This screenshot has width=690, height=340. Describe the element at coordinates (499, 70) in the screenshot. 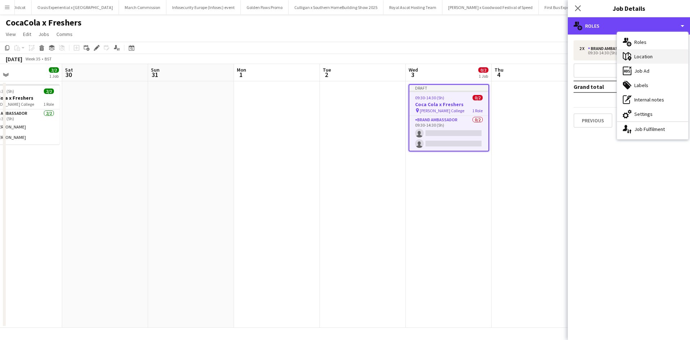

I see `span: Thu` at that location.